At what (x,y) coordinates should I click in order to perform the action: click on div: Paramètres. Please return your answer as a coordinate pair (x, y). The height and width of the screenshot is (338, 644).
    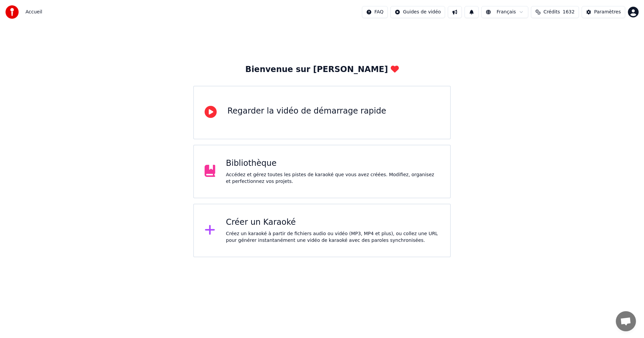
    Looking at the image, I should click on (607, 12).